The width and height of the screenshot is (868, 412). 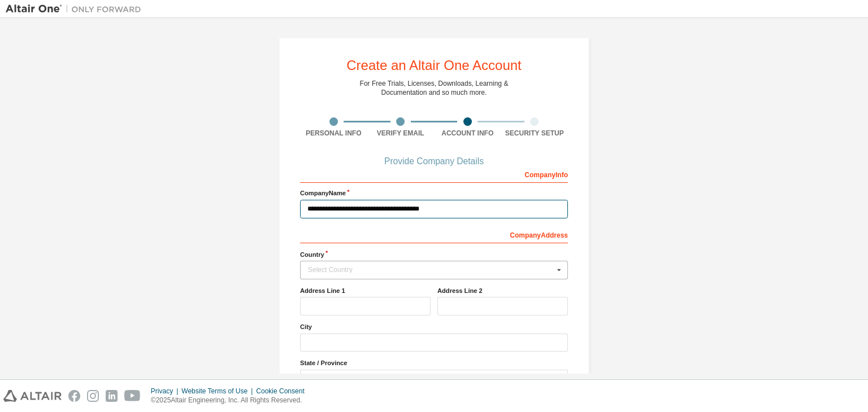 I want to click on img: Altair One, so click(x=76, y=9).